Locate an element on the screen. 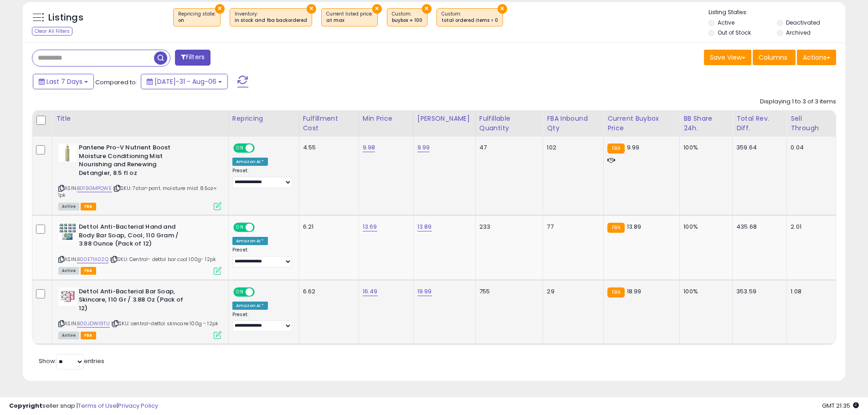 This screenshot has height=415, width=868. div: Min Price is located at coordinates (386, 118).